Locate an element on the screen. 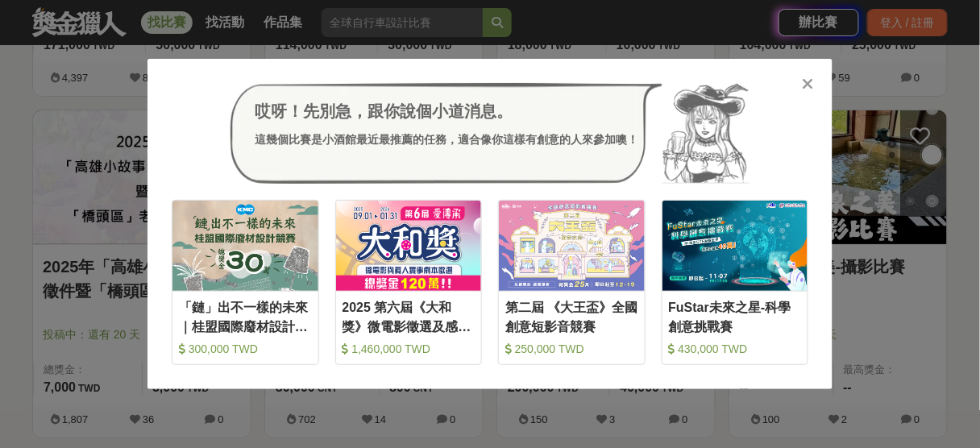  a: Cover Image2025 第六屆《大和獎》微電影徵選及感人實事分享 1,460,000 TWD is located at coordinates (409, 282).